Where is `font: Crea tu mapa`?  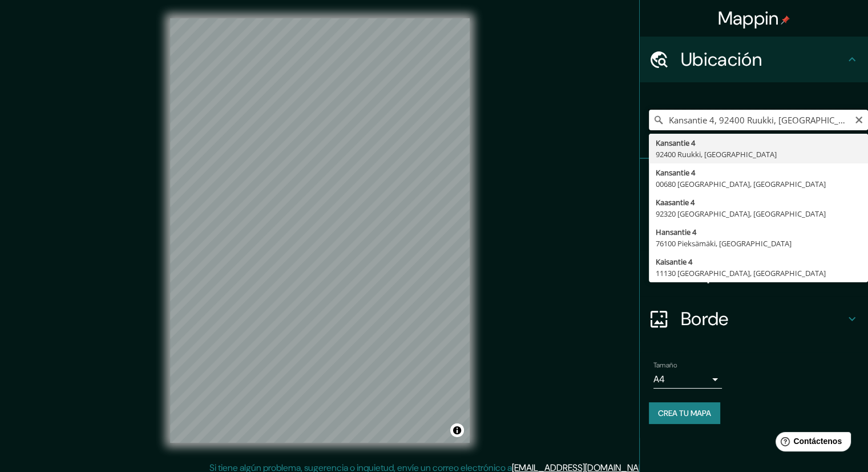
font: Crea tu mapa is located at coordinates (685, 413).